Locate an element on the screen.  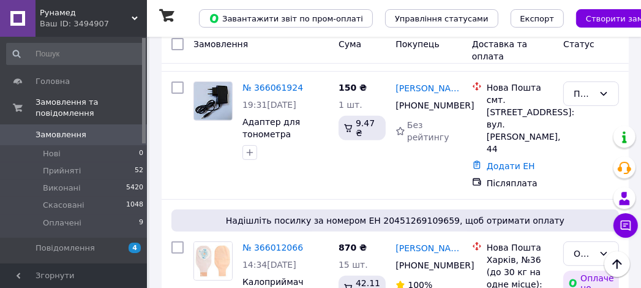
span: Замовлення та повідомлення is located at coordinates (91, 108).